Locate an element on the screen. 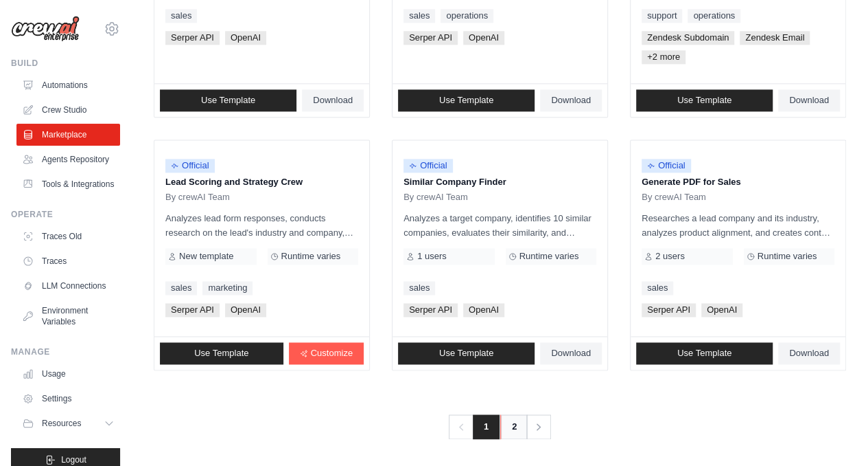 This screenshot has width=868, height=466. div: Manage is located at coordinates (65, 351).